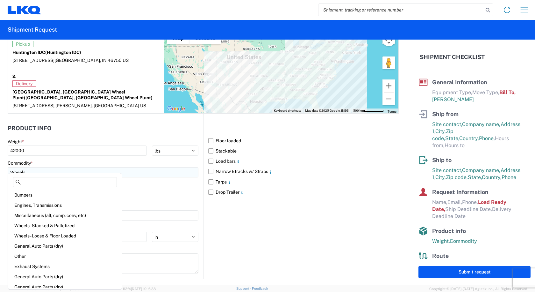 The width and height of the screenshot is (535, 292). Describe the element at coordinates (475, 272) in the screenshot. I see `button: Submit request` at that location.